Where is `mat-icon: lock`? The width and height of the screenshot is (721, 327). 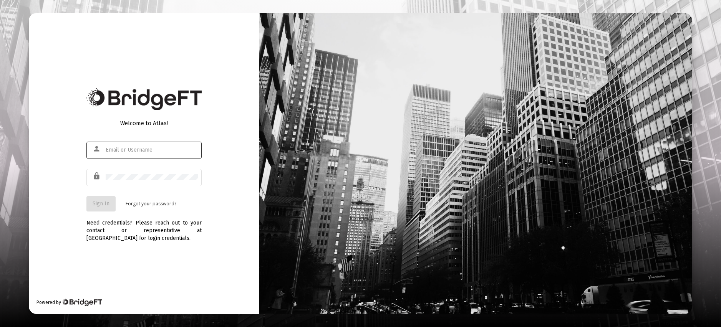 mat-icon: lock is located at coordinates (97, 176).